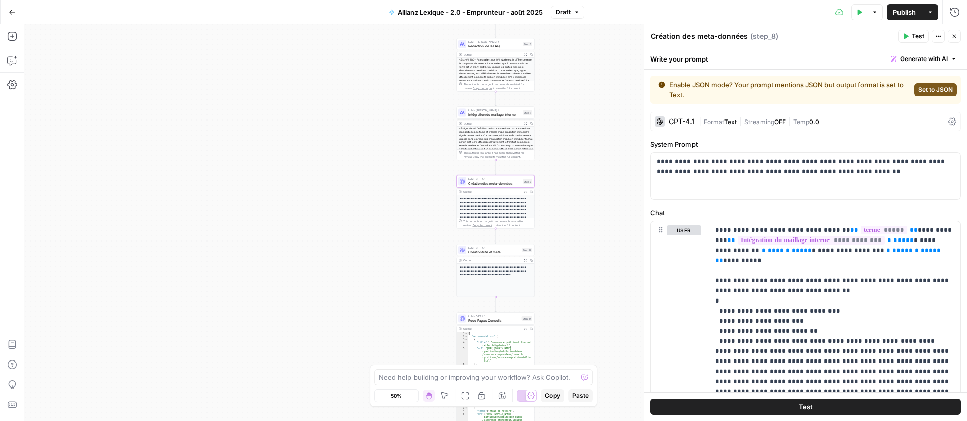 This screenshot has height=421, width=967. I want to click on div: Step 12, so click(527, 249).